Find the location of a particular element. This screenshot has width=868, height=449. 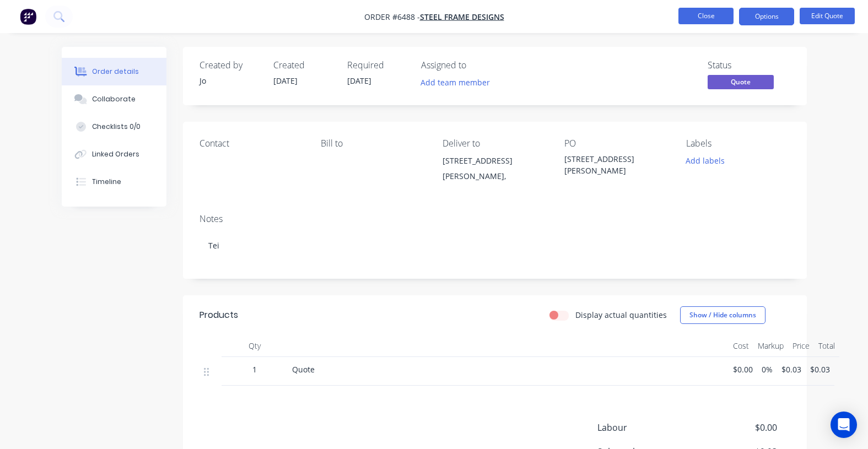

div: Checklists 0/0 is located at coordinates (116, 126).